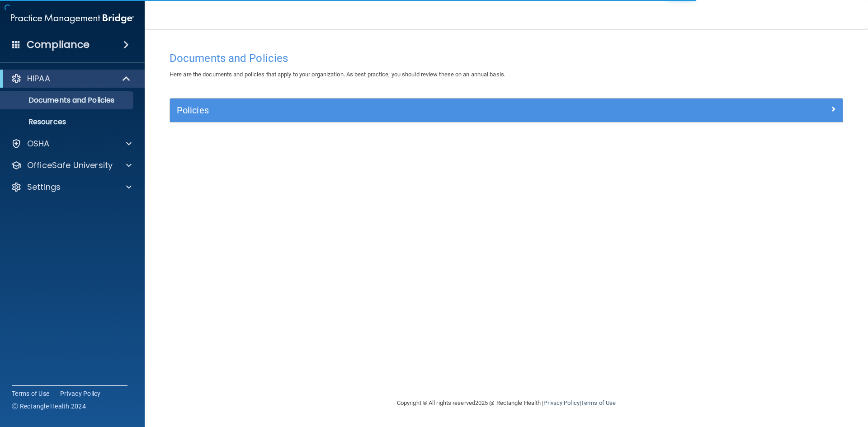 This screenshot has height=427, width=868. Describe the element at coordinates (38, 144) in the screenshot. I see `p: OSHA` at that location.